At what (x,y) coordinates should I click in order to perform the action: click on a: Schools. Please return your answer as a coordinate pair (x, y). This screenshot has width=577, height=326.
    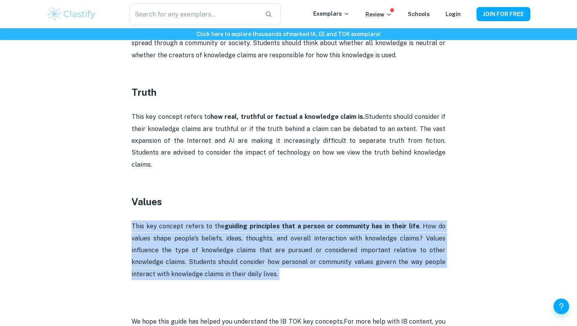
    Looking at the image, I should click on (419, 14).